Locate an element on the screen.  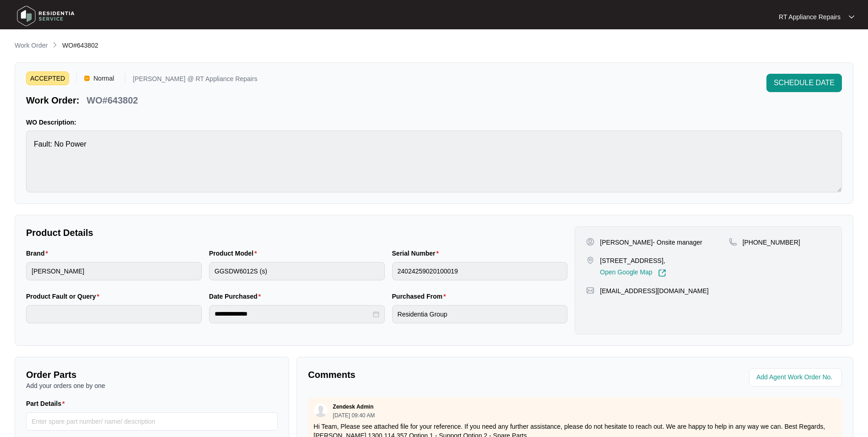
input: Product Fault or Query is located at coordinates (114, 314).